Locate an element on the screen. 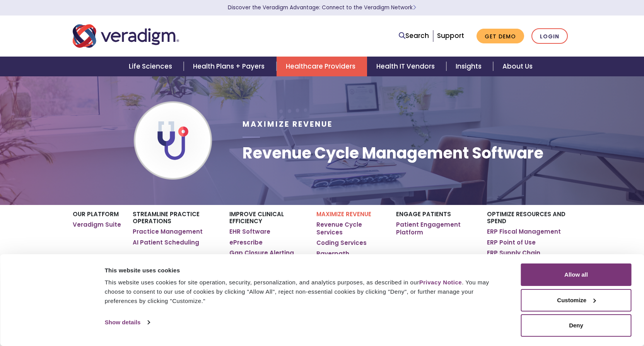 The height and width of the screenshot is (346, 644). a: Veradigm logo is located at coordinates (126, 36).